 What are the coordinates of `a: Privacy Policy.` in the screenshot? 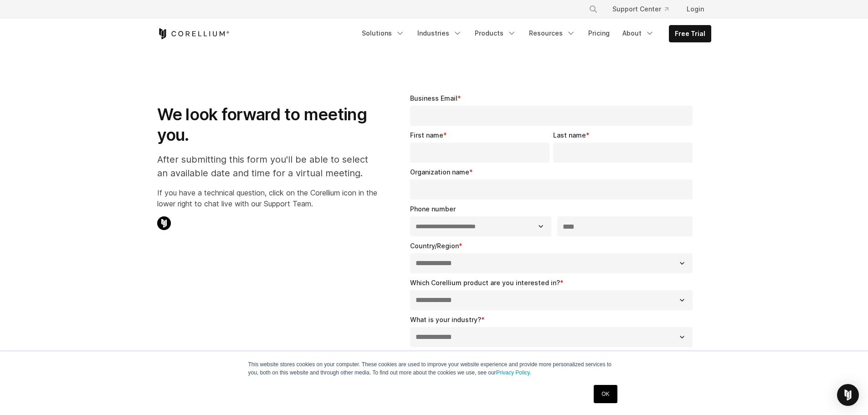 It's located at (513, 373).